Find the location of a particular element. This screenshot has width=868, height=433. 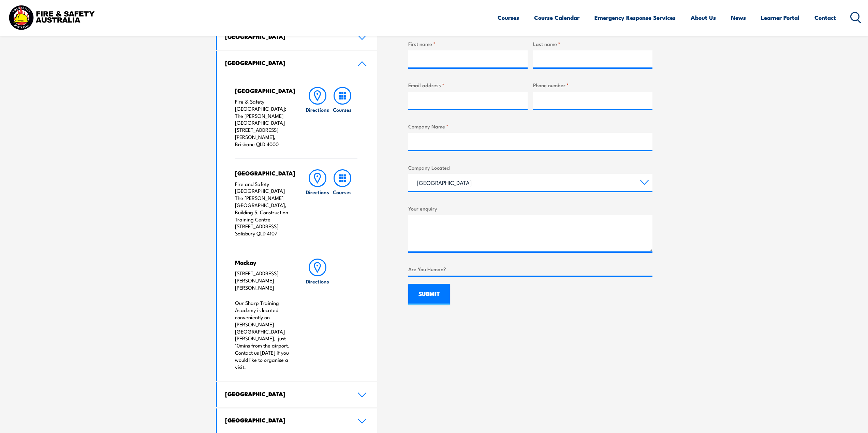

a: Contact is located at coordinates (825, 17).